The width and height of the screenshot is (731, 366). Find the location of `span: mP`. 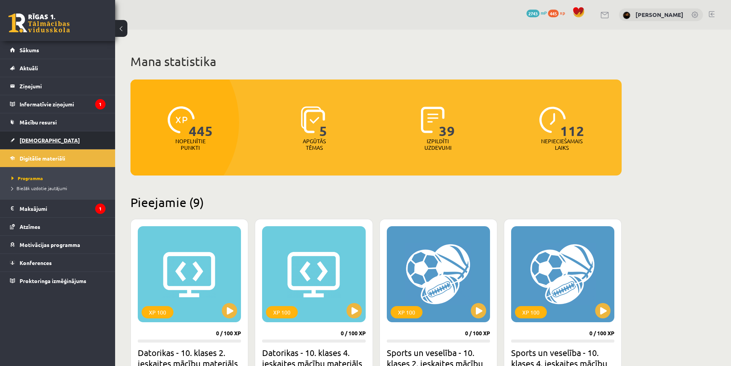

span: mP is located at coordinates (544, 13).